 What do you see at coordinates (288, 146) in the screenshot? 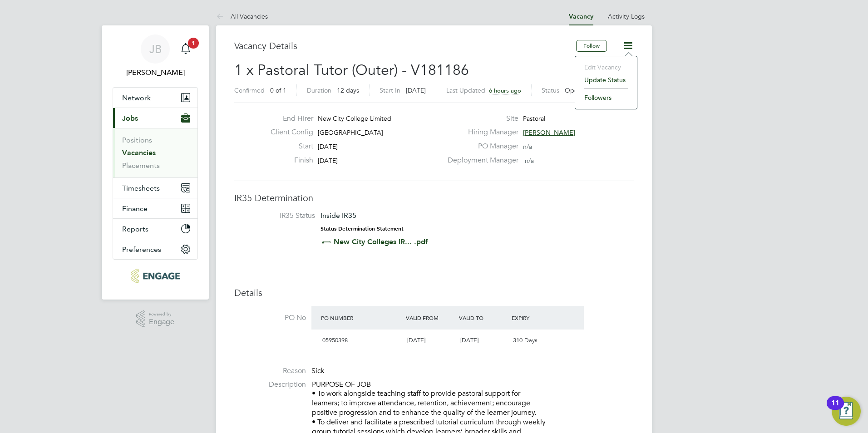
I see `label: Start` at bounding box center [288, 146].